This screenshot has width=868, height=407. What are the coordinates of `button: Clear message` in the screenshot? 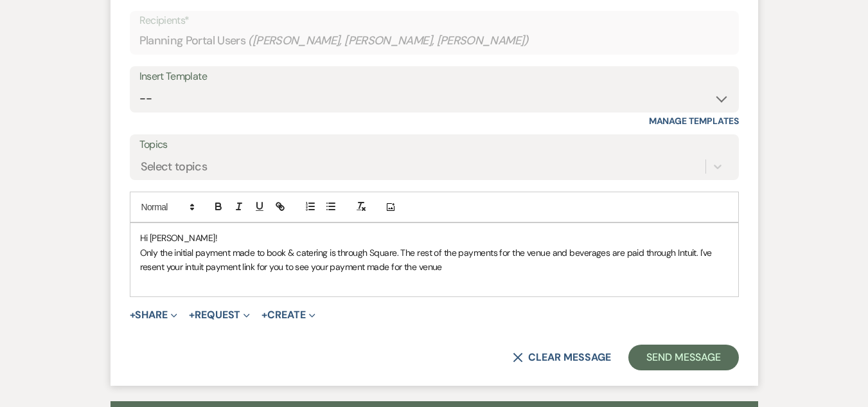 It's located at (562, 358).